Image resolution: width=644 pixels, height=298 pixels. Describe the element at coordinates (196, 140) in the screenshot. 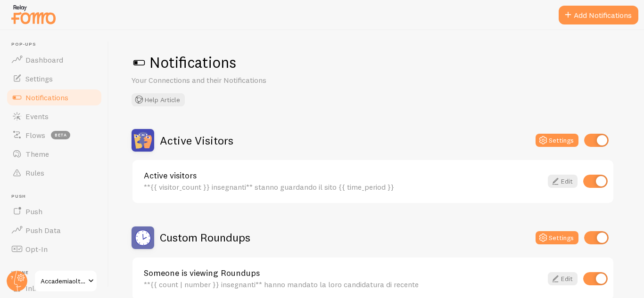

I see `h2: Active Visitors` at that location.